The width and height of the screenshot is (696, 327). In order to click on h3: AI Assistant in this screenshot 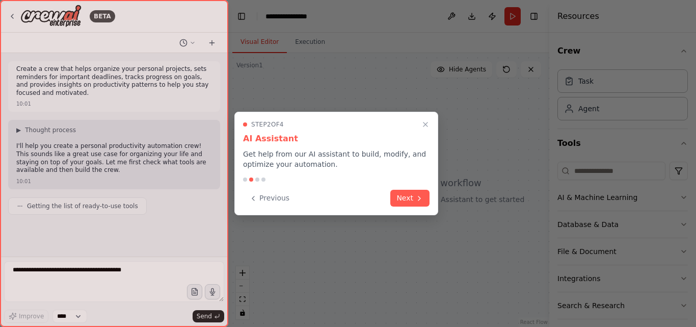, I will do `click(336, 139)`.